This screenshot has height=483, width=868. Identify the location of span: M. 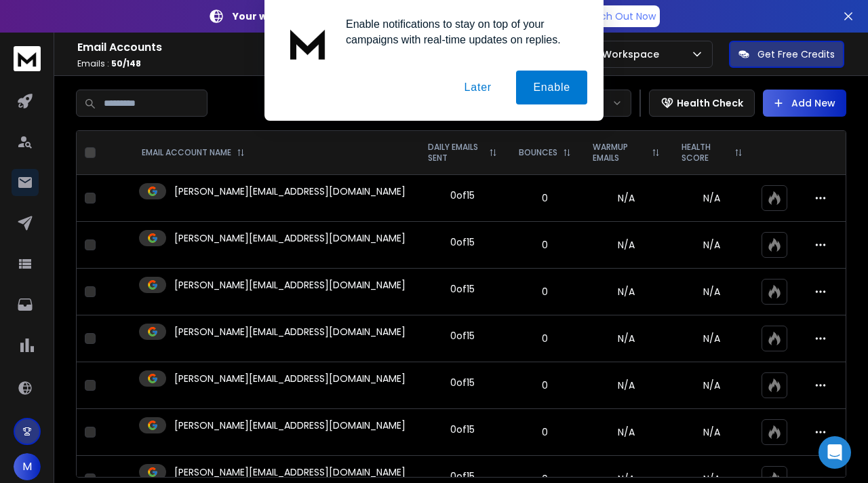
(27, 467).